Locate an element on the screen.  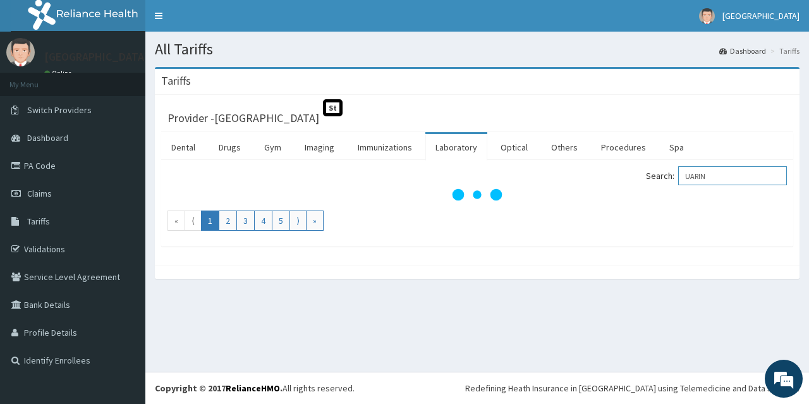
span: Dashboard is located at coordinates (47, 138).